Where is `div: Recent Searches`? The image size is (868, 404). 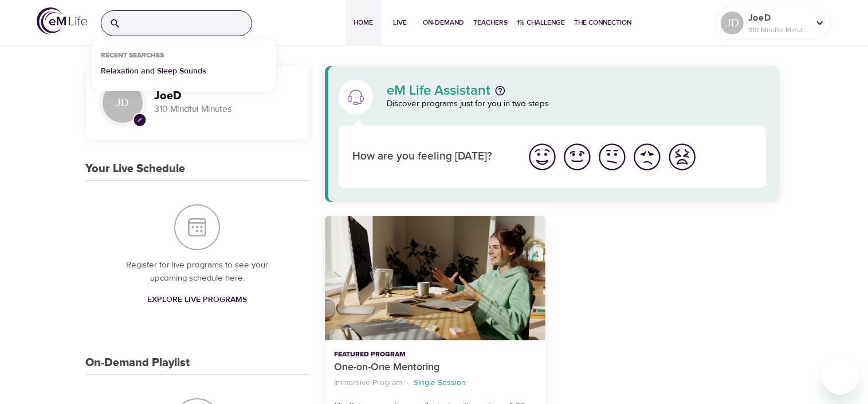
div: Recent Searches is located at coordinates (132, 58).